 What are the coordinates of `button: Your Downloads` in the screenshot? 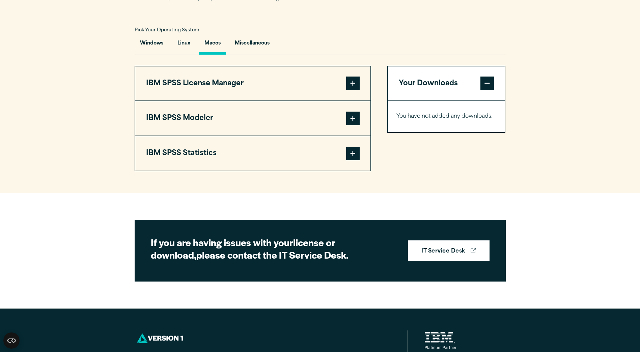 It's located at (447, 84).